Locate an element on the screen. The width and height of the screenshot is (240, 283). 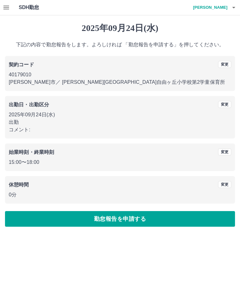
p: 下記の内容で勤怠報告をします。よろしければ 「勤怠報告を申請する」を押してください。 is located at coordinates (120, 45).